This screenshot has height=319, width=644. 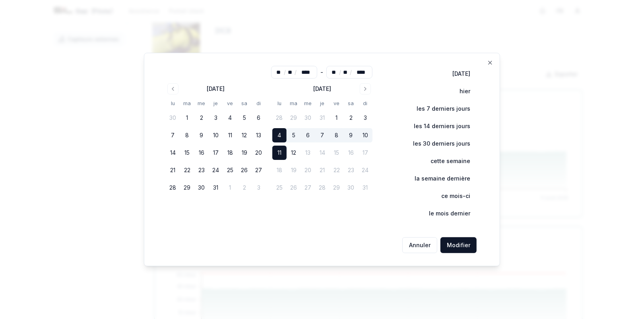 I want to click on button: 16, so click(x=202, y=153).